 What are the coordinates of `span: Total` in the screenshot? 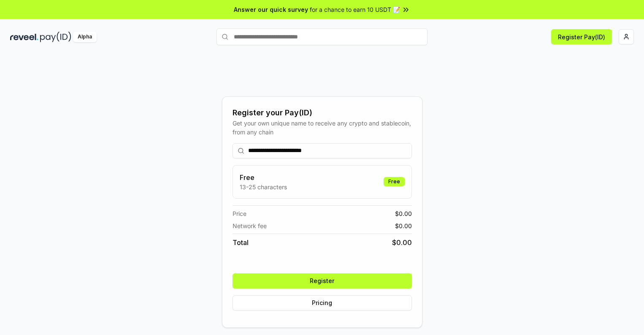 It's located at (240, 242).